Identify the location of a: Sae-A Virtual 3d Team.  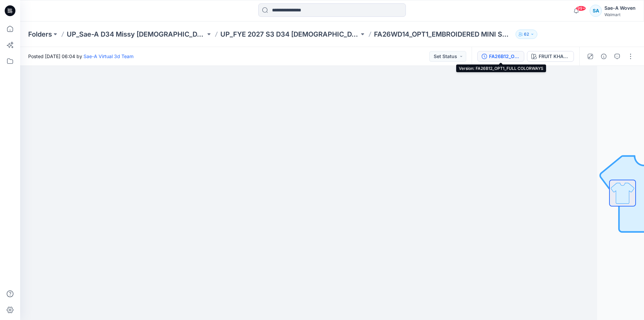
(108, 56).